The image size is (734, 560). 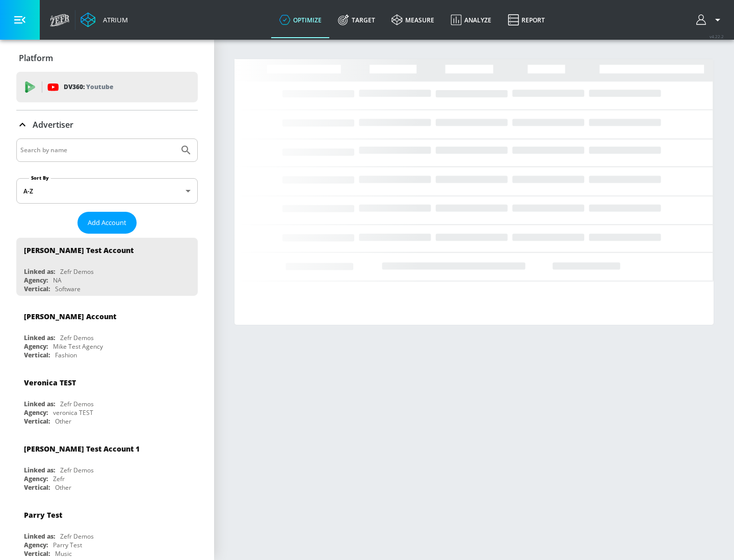 What do you see at coordinates (356, 19) in the screenshot?
I see `a: Target` at bounding box center [356, 19].